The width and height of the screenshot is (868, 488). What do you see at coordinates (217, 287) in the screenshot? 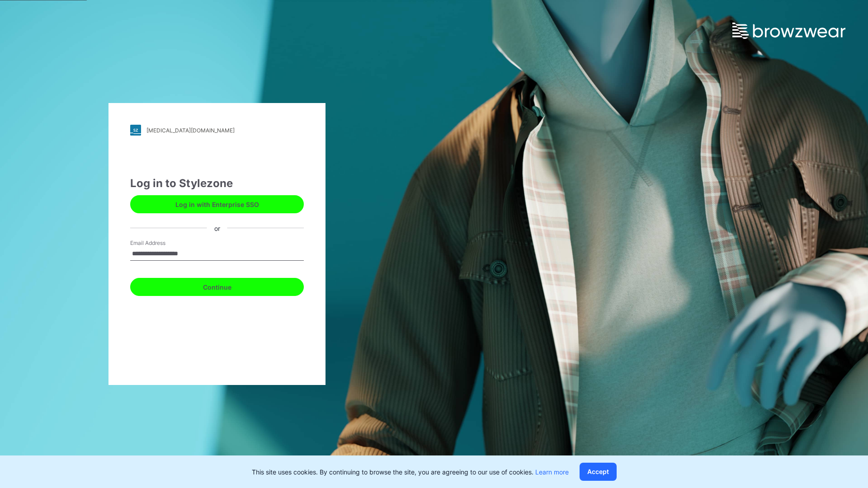
I see `button: Continue` at bounding box center [217, 287].